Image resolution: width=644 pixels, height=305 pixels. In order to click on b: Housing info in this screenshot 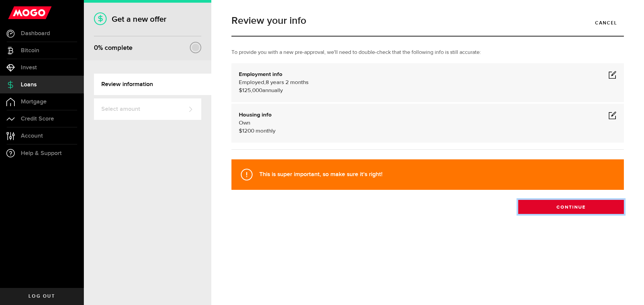, I will do `click(255, 115)`.